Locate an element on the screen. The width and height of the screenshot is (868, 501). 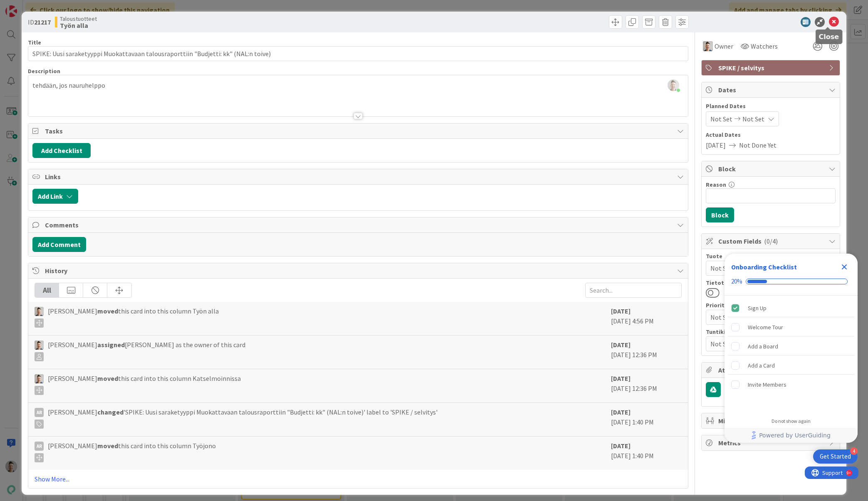
span: Support is located at coordinates (27, 6).